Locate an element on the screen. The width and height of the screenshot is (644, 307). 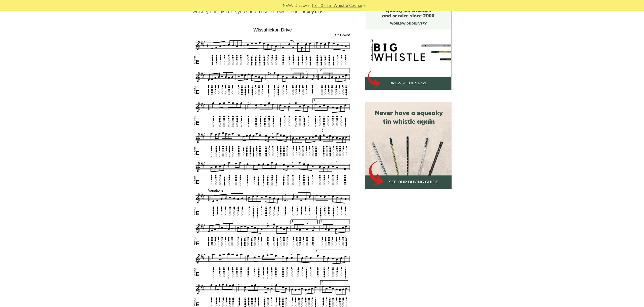
span: NEW: is located at coordinates (288, 6).